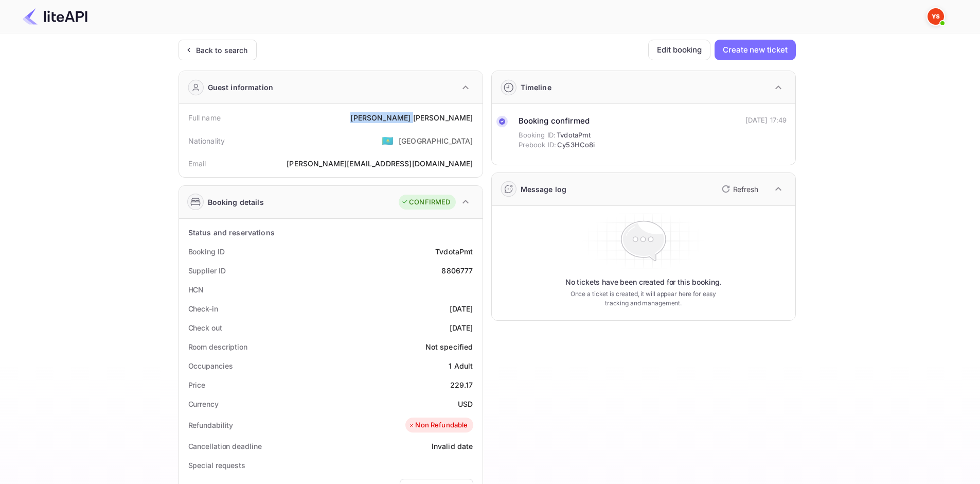 This screenshot has width=980, height=484. What do you see at coordinates (211, 366) in the screenshot?
I see `div: Occupancies` at bounding box center [211, 366].